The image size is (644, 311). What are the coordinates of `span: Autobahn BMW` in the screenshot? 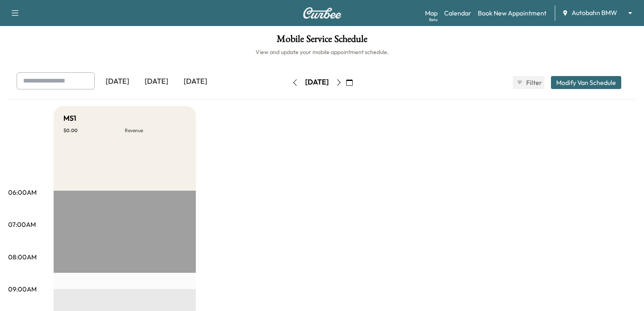 It's located at (594, 12).